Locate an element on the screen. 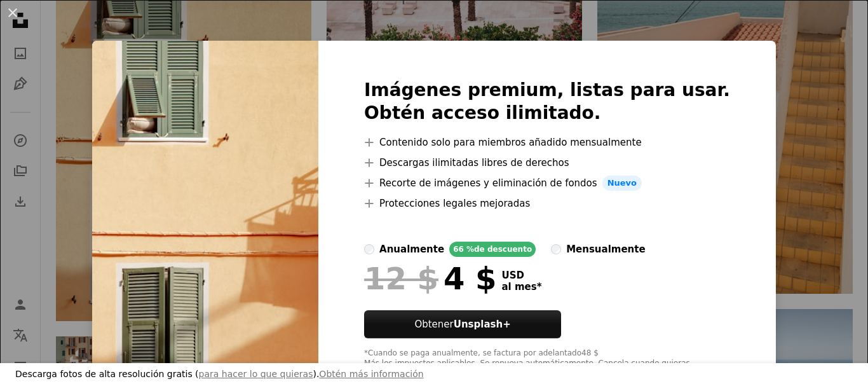 This screenshot has height=386, width=868. div: 4 $ is located at coordinates (431, 278).